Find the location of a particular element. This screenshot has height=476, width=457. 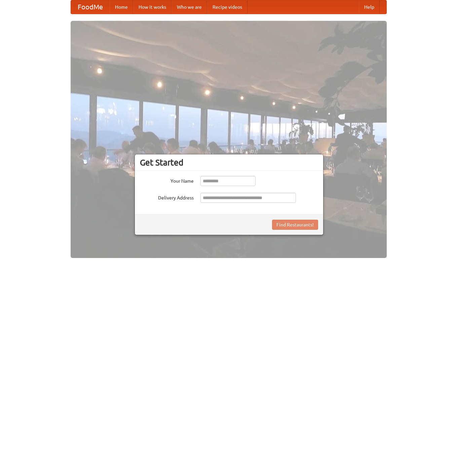

a: Home is located at coordinates (121, 7).